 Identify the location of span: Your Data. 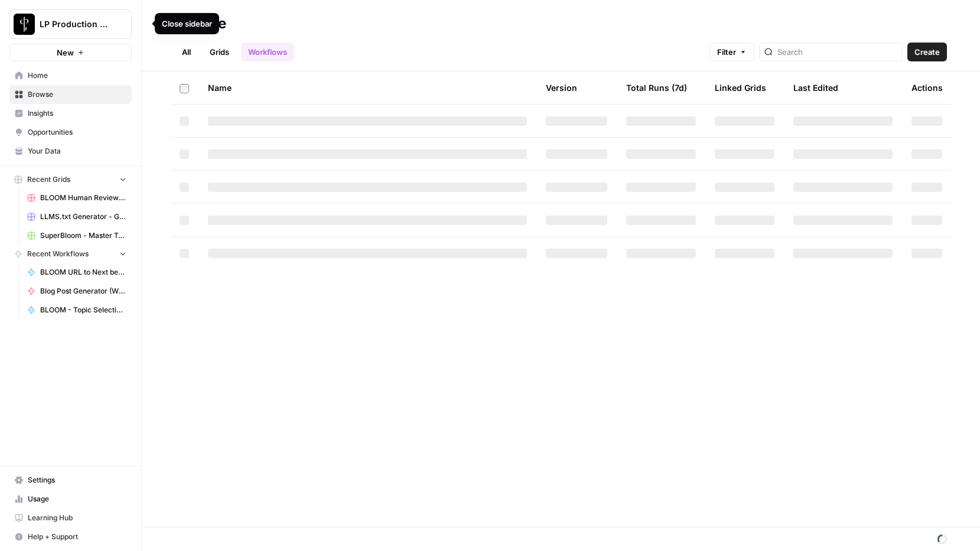
(77, 151).